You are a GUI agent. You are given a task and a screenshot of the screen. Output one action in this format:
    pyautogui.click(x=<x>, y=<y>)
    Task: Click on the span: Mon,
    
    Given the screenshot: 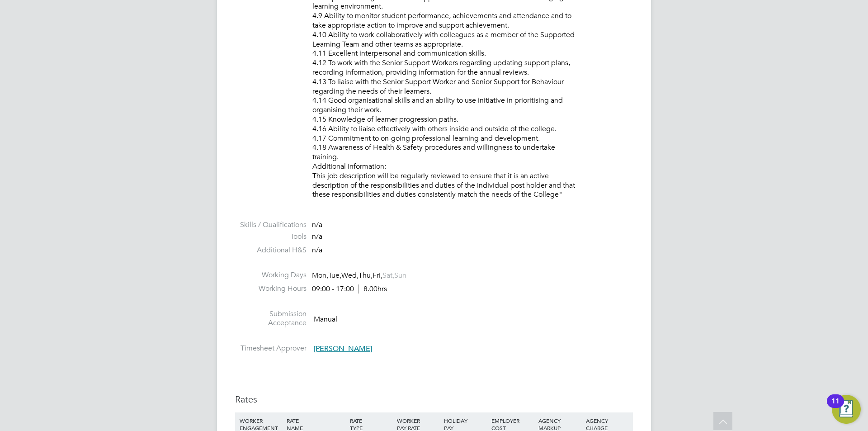 What is the action you would take?
    pyautogui.click(x=320, y=275)
    